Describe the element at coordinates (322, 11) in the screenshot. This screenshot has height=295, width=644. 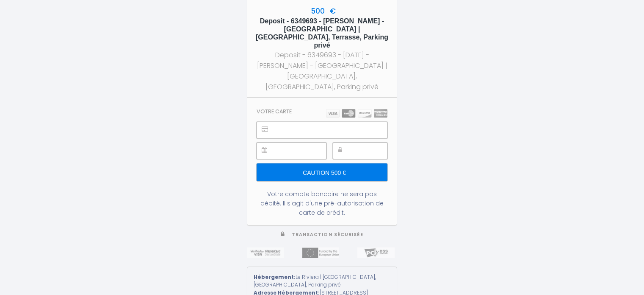
I see `span: 500 €` at that location.